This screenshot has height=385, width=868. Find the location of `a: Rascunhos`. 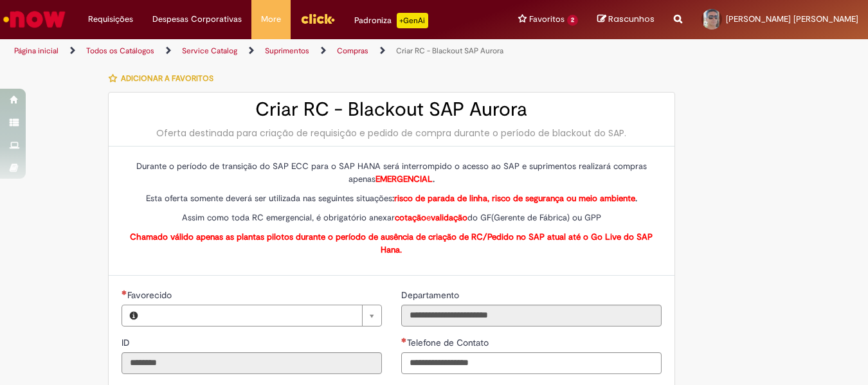

a: Rascunhos is located at coordinates (625, 19).